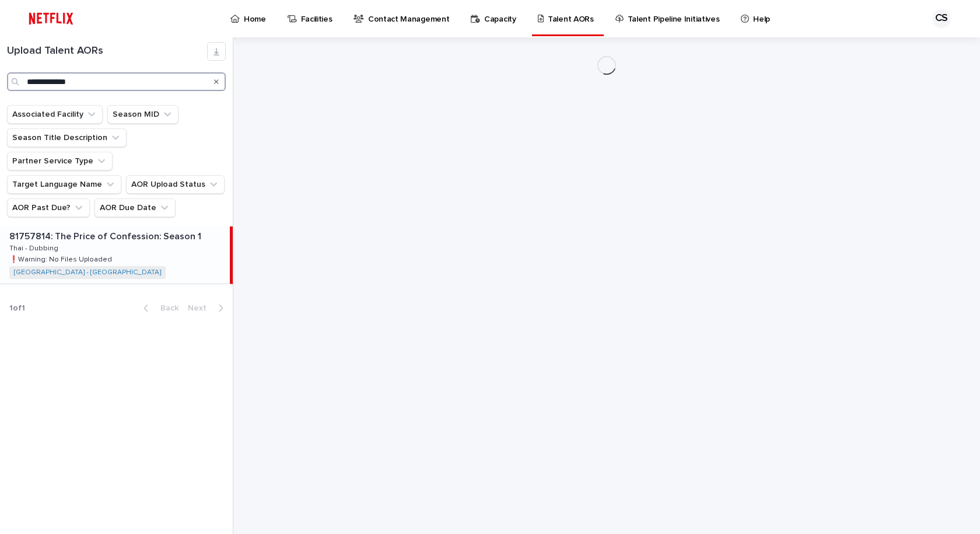 This screenshot has width=980, height=534. What do you see at coordinates (200, 308) in the screenshot?
I see `span: Next` at bounding box center [200, 308].